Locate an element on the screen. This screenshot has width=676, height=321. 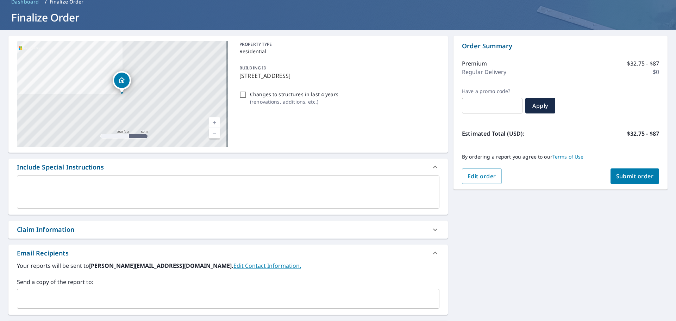
p: By ordering a report you agree to our is located at coordinates (561, 157).